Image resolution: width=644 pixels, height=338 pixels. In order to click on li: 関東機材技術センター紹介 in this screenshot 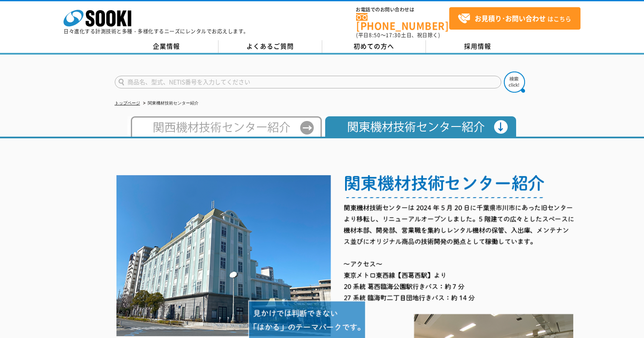, I will do `click(170, 103)`.